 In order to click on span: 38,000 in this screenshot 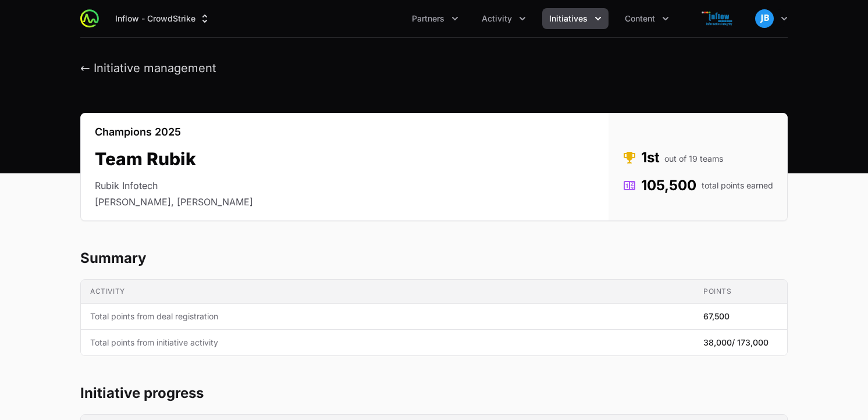, I will do `click(736, 342)`.